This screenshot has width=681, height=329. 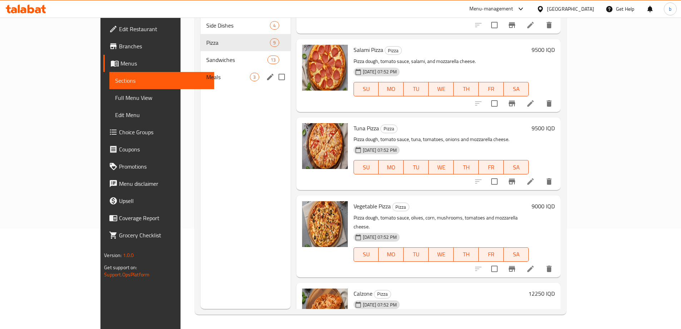 I want to click on div: Sandwiches, so click(x=237, y=60).